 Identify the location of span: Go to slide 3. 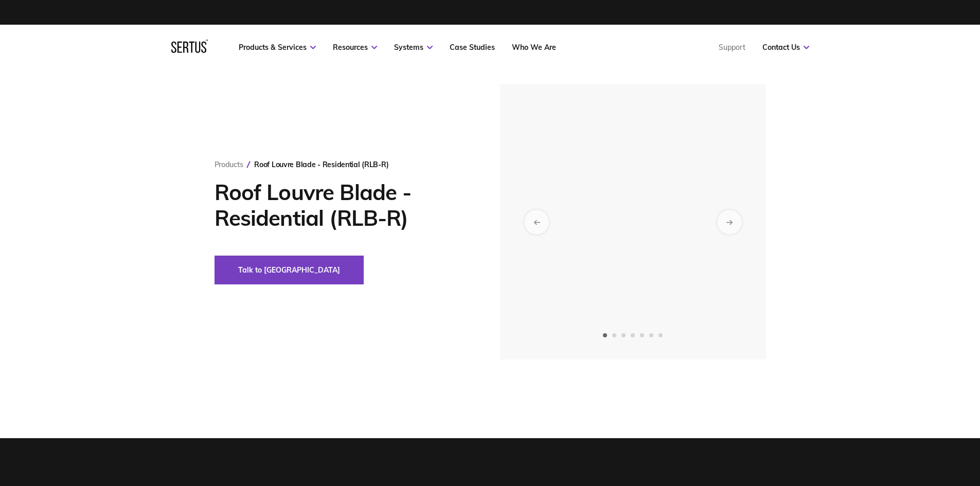
(623, 335).